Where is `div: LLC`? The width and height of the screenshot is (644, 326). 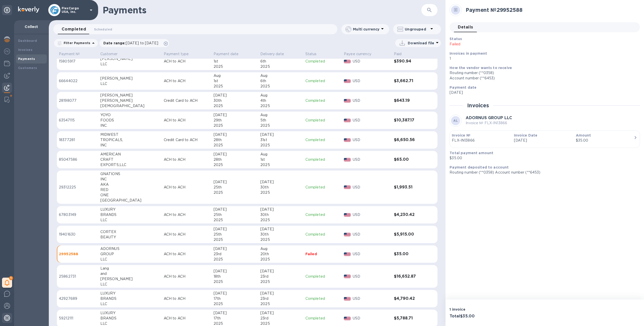 div: LLC is located at coordinates (130, 64).